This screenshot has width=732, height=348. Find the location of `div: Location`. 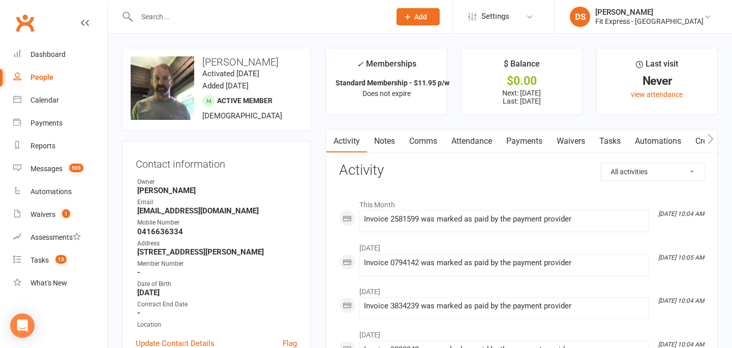

div: Location is located at coordinates (217, 325).